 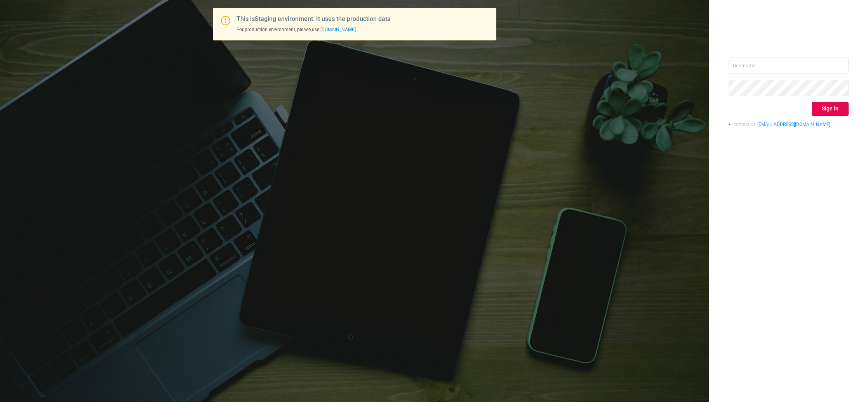 What do you see at coordinates (225, 21) in the screenshot?
I see `i: icon: exclamation-circle` at bounding box center [225, 21].